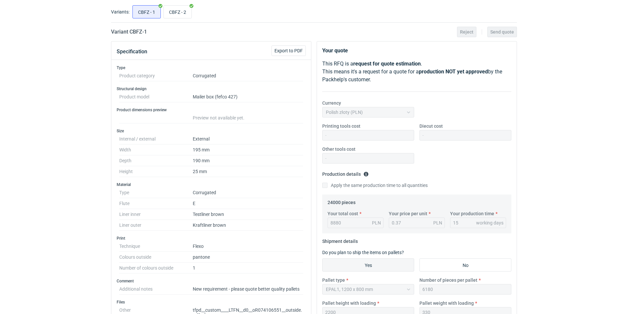  Describe the element at coordinates (120, 12) in the screenshot. I see `label: Variants:` at that location.